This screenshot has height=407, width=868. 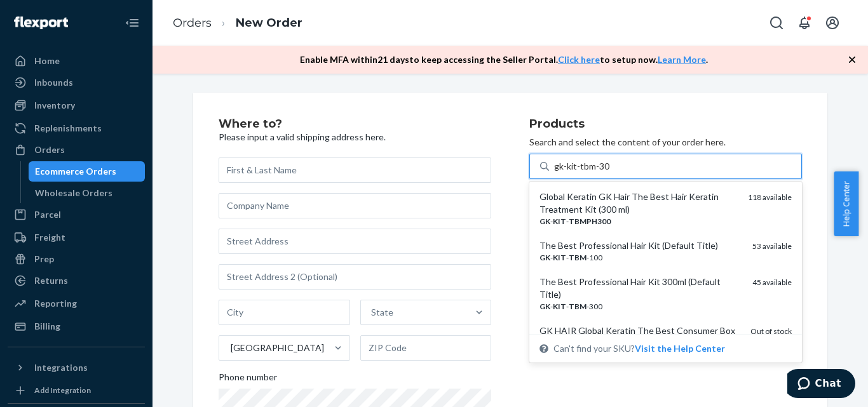 What do you see at coordinates (76, 61) in the screenshot?
I see `a: Home` at bounding box center [76, 61].